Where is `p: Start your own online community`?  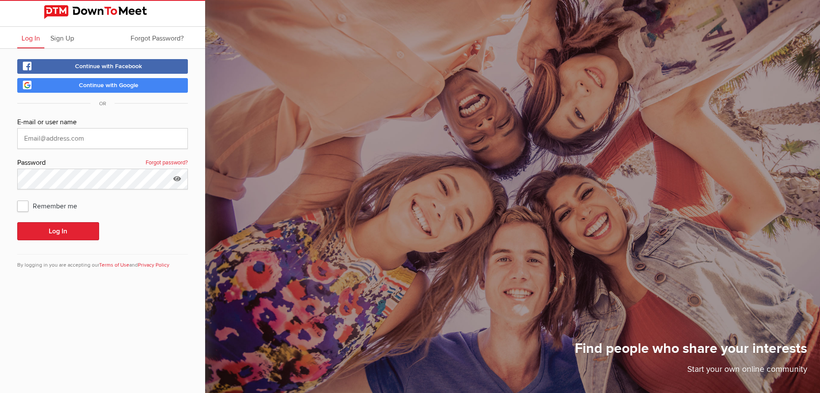 p: Start your own online community is located at coordinates (691, 371).